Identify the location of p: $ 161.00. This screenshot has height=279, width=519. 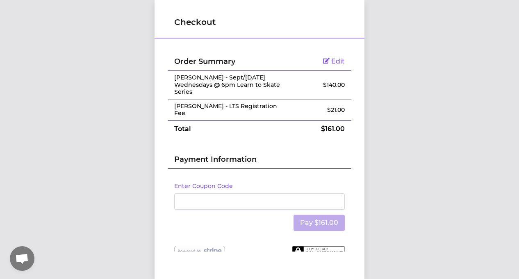
(321, 129).